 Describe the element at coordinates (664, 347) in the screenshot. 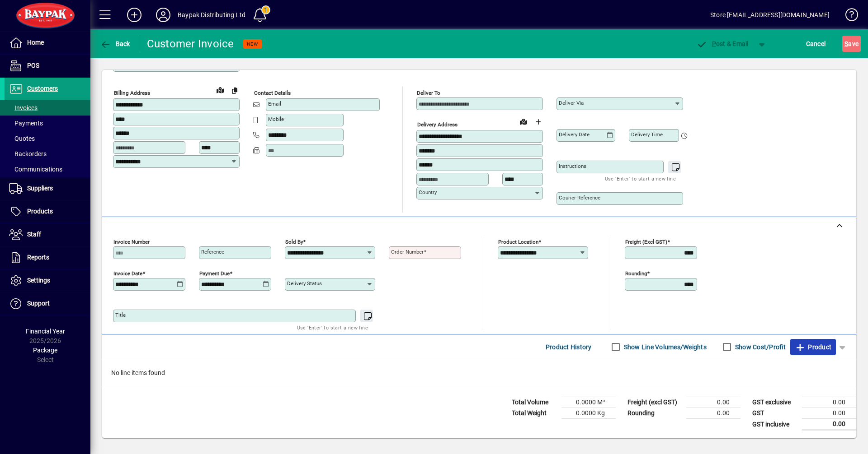

I see `label: Show Line Volumes/Weights` at that location.